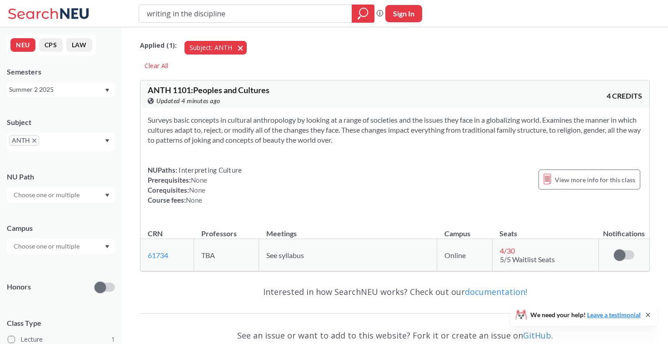  I want to click on div: CRN, so click(155, 234).